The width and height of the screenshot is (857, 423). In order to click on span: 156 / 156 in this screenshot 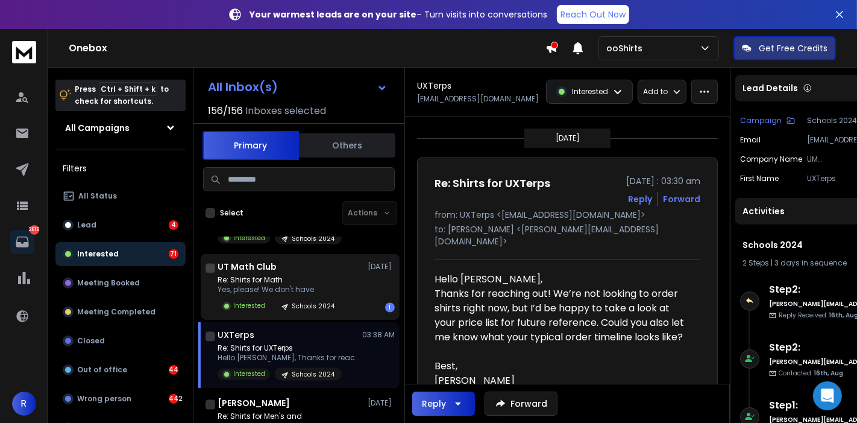, I will do `click(225, 111)`.